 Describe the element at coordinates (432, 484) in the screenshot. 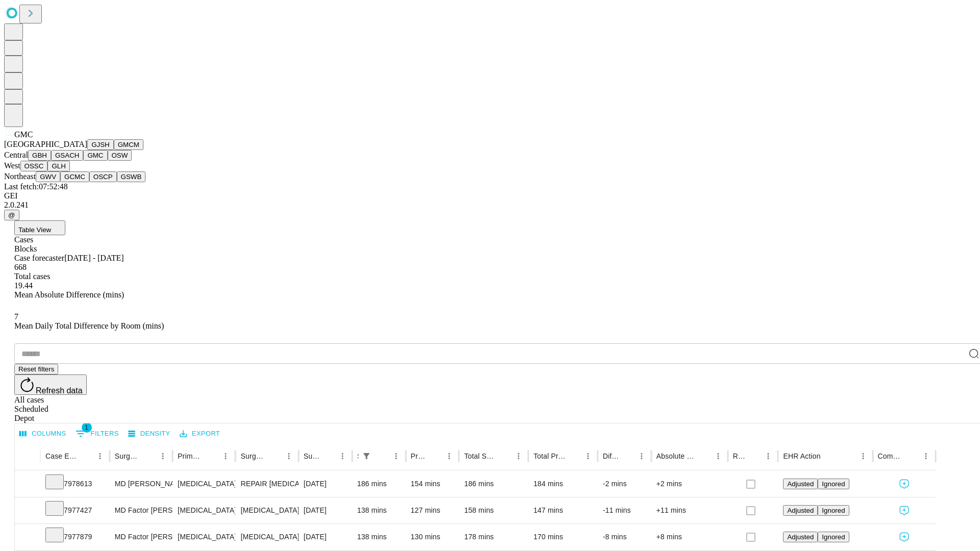

I see `div: 154 mins` at that location.